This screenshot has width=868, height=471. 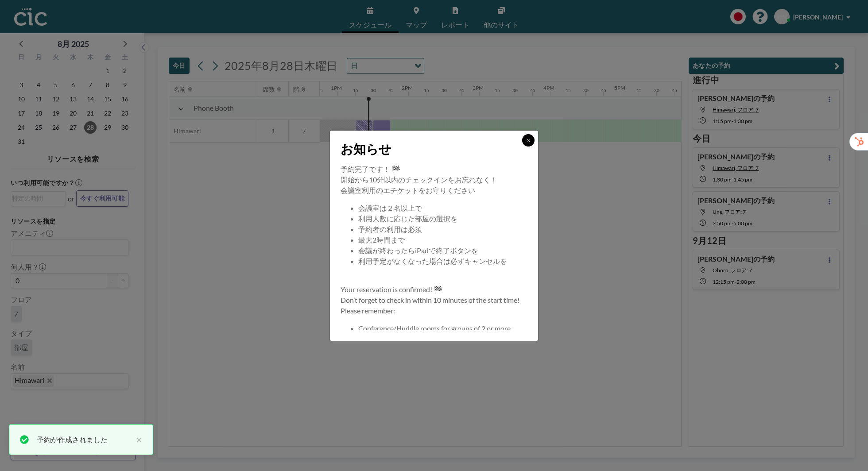 What do you see at coordinates (390, 229) in the screenshot?
I see `span: 予約者の利用は必須` at bounding box center [390, 229].